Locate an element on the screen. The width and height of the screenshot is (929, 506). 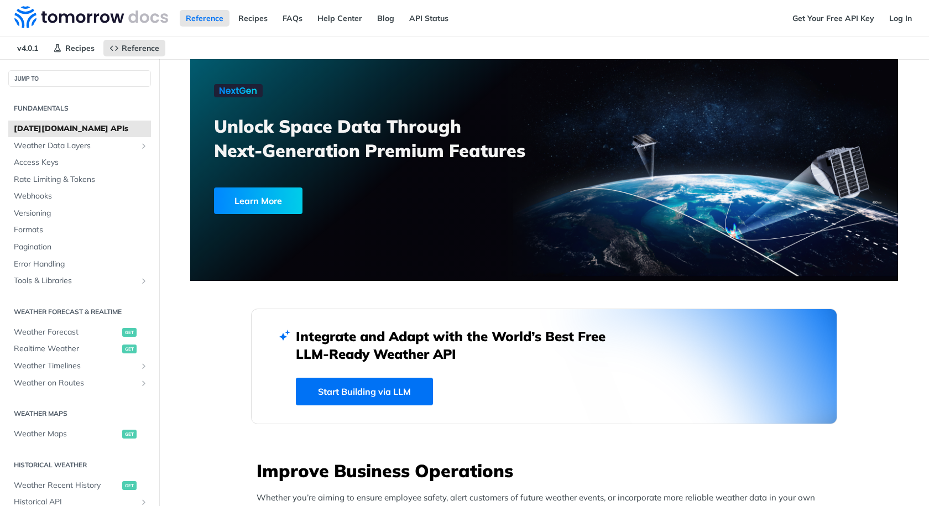
span: Versioning is located at coordinates (81, 213).